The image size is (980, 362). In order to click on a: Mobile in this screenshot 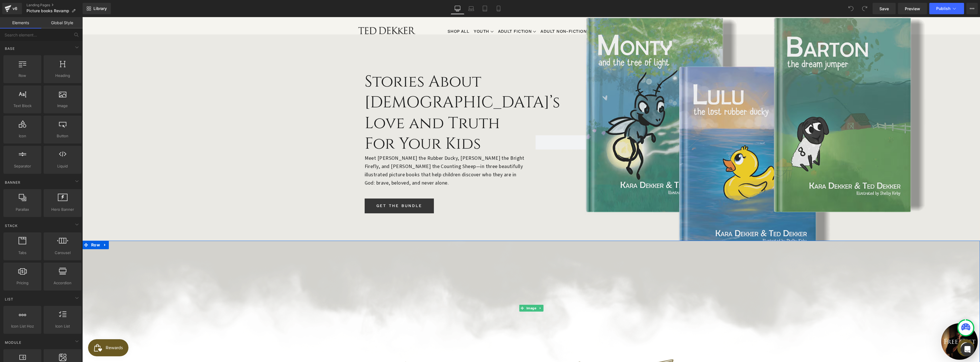, I will do `click(499, 9)`.